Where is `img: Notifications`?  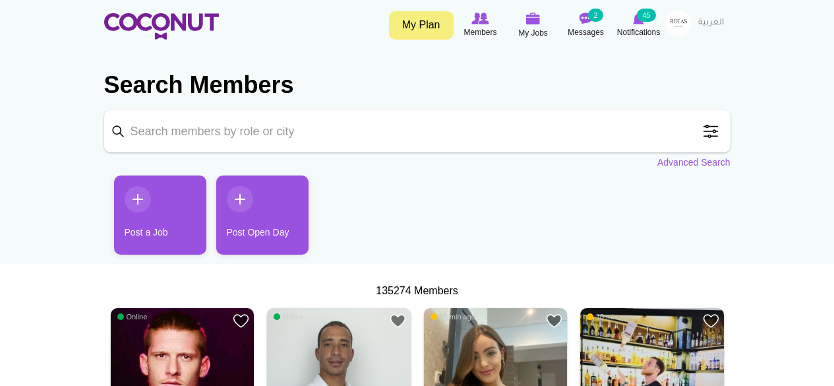 img: Notifications is located at coordinates (638, 18).